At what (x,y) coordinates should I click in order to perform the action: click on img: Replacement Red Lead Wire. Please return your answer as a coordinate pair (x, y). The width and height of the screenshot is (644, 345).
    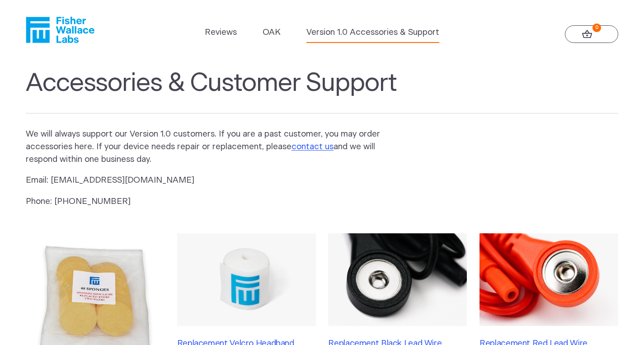
    Looking at the image, I should click on (549, 279).